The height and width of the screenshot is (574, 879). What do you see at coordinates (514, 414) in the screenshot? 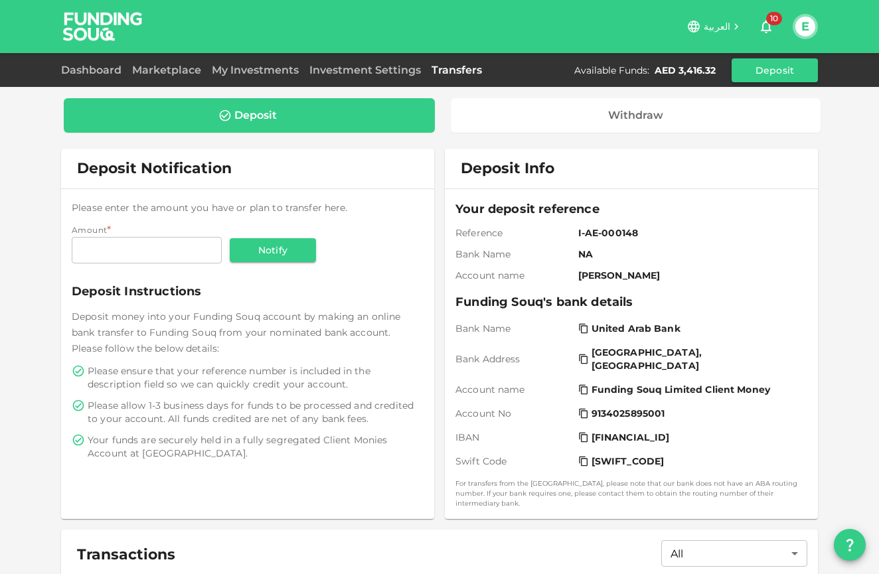
I see `span: Account No` at bounding box center [514, 414].